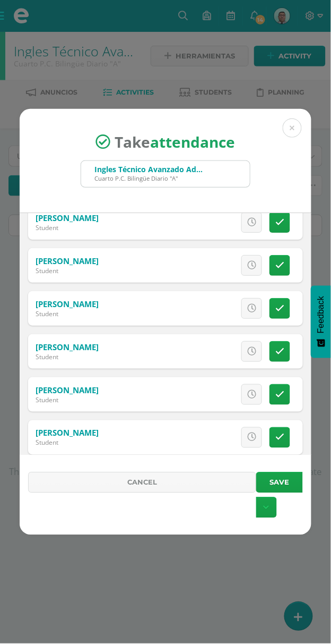  What do you see at coordinates (150, 178) in the screenshot?
I see `div: Cuarto P.C. Bilingüe Diario "A"` at bounding box center [150, 178].